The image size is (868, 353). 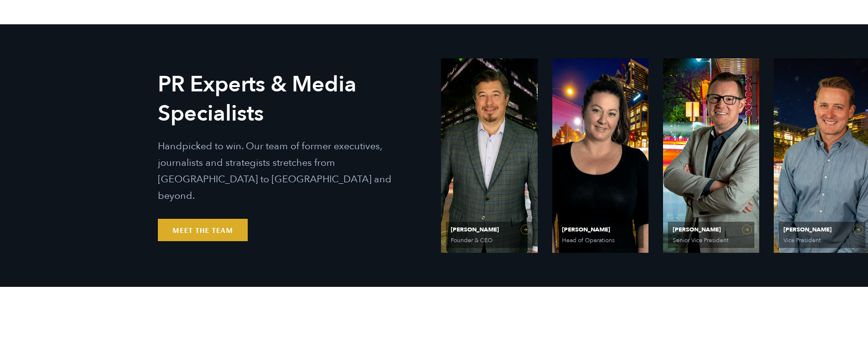 What do you see at coordinates (821, 240) in the screenshot?
I see `span: Vice President` at bounding box center [821, 240].